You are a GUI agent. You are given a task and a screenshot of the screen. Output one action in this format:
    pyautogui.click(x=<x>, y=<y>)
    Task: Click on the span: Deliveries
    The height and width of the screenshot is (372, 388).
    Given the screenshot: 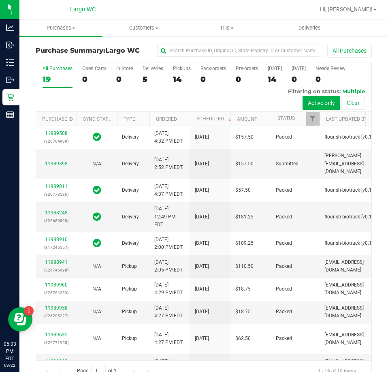 What is the action you would take?
    pyautogui.click(x=310, y=28)
    